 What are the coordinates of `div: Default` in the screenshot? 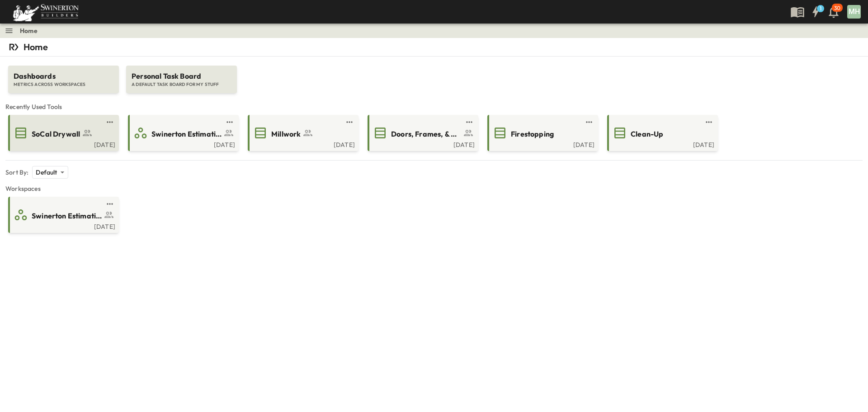 It's located at (50, 172).